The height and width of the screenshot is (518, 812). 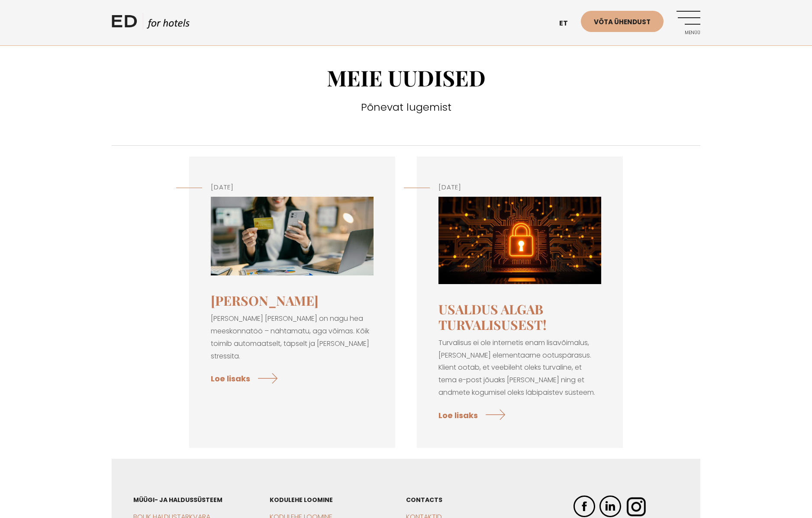 I want to click on h3: Põnevat lugemist, so click(x=406, y=107).